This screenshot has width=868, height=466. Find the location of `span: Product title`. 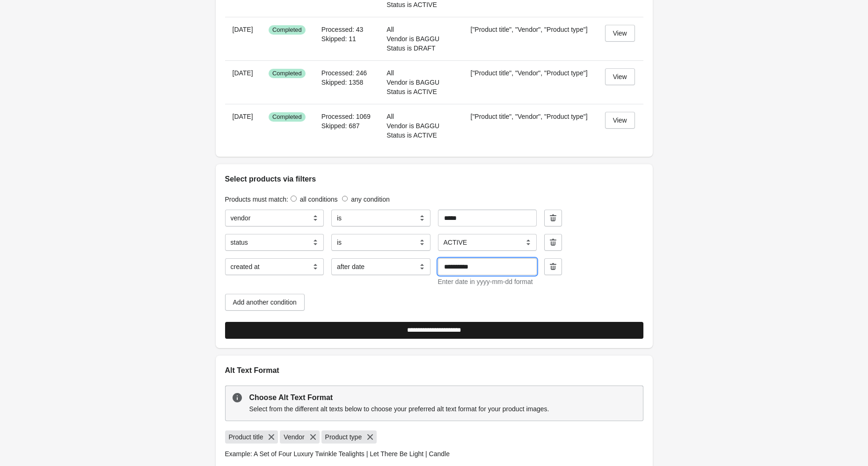

span: Product title is located at coordinates (246, 437).